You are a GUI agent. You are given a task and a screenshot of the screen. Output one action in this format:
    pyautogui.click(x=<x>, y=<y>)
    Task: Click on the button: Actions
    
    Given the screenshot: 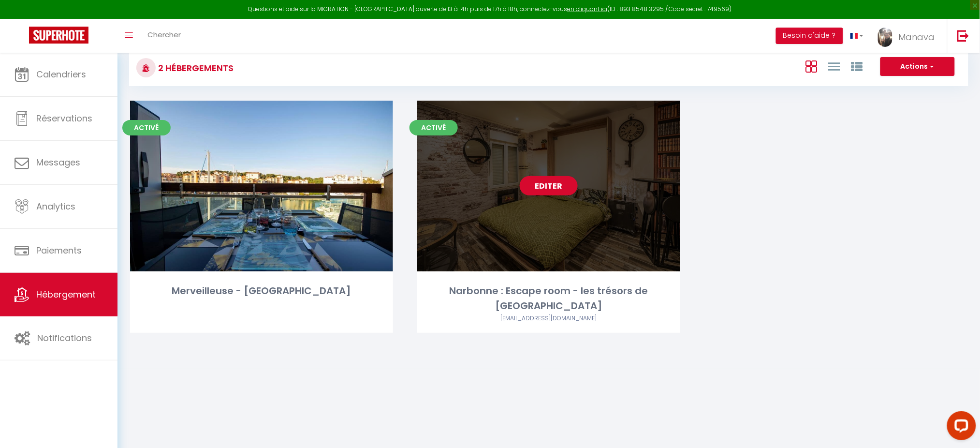 What is the action you would take?
    pyautogui.click(x=917, y=67)
    